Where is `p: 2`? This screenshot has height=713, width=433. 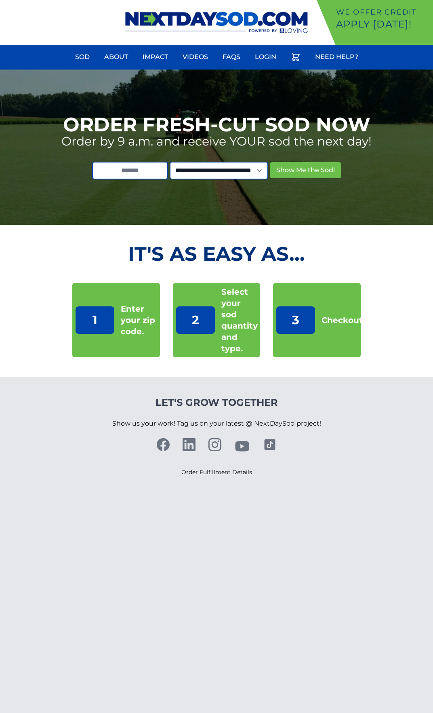 p: 2 is located at coordinates (196, 320).